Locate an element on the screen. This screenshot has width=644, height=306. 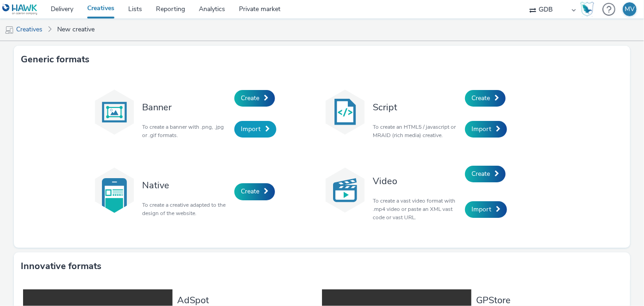
img: code.svg is located at coordinates (345, 112).